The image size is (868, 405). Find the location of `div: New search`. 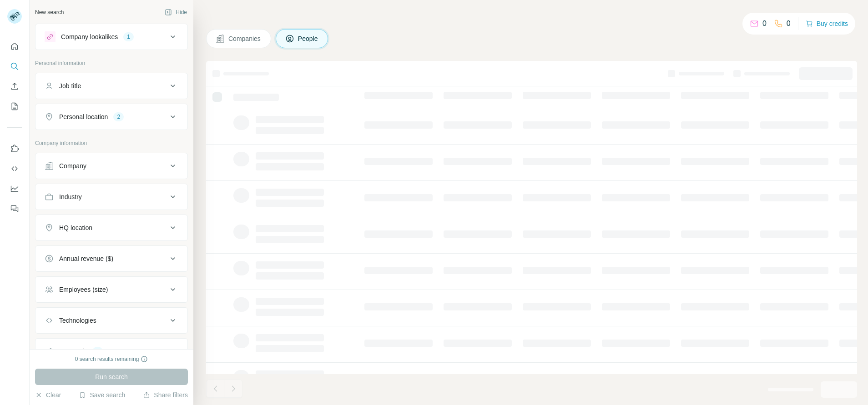

div: New search is located at coordinates (49, 12).